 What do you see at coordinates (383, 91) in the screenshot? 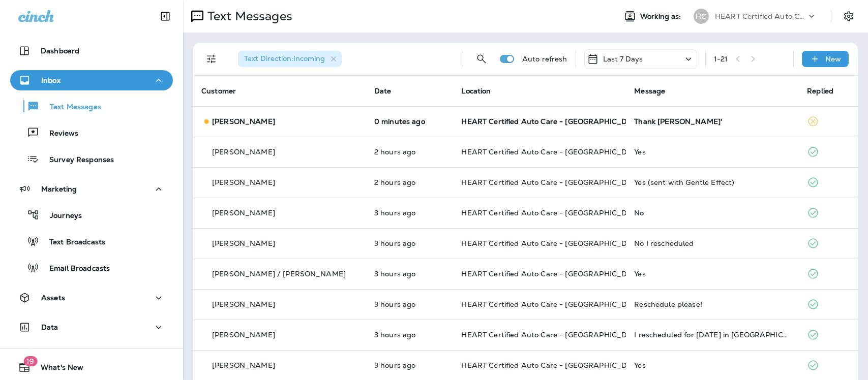
I see `span: Date` at bounding box center [383, 91].